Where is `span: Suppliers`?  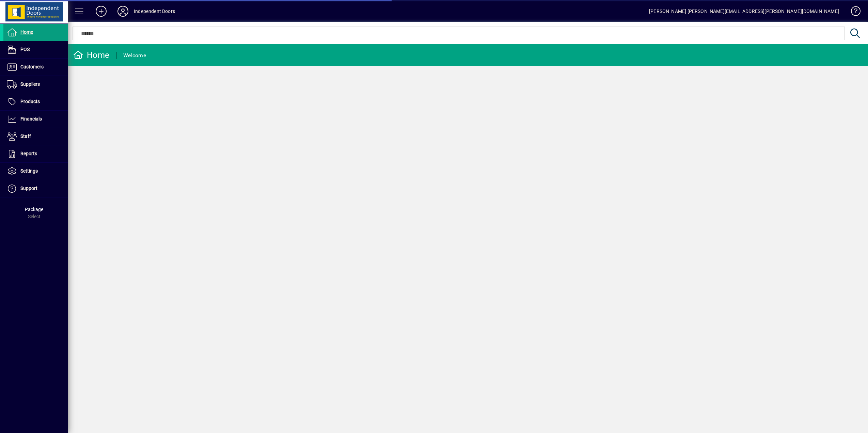 span: Suppliers is located at coordinates (30, 84).